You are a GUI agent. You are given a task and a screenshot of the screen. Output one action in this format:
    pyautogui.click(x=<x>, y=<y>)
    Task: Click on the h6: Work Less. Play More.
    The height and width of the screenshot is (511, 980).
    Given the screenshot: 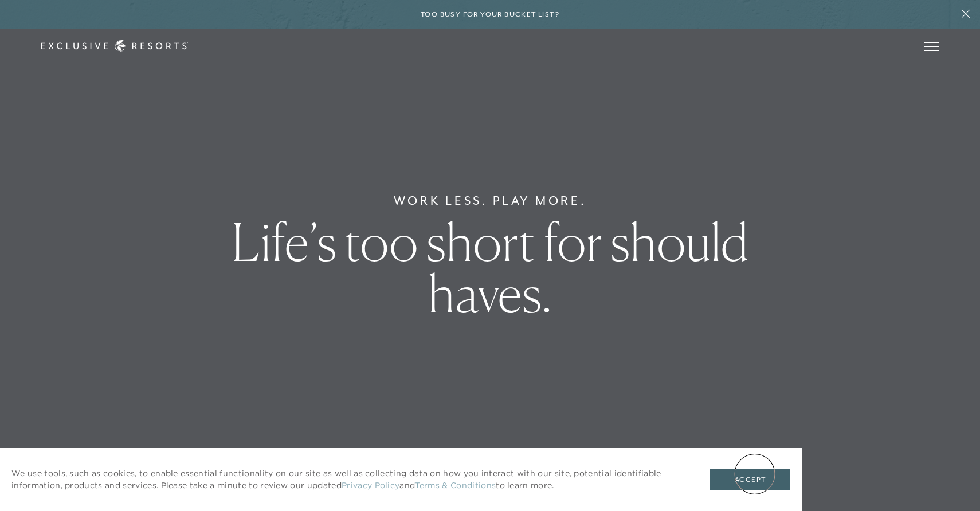 What is the action you would take?
    pyautogui.click(x=490, y=201)
    